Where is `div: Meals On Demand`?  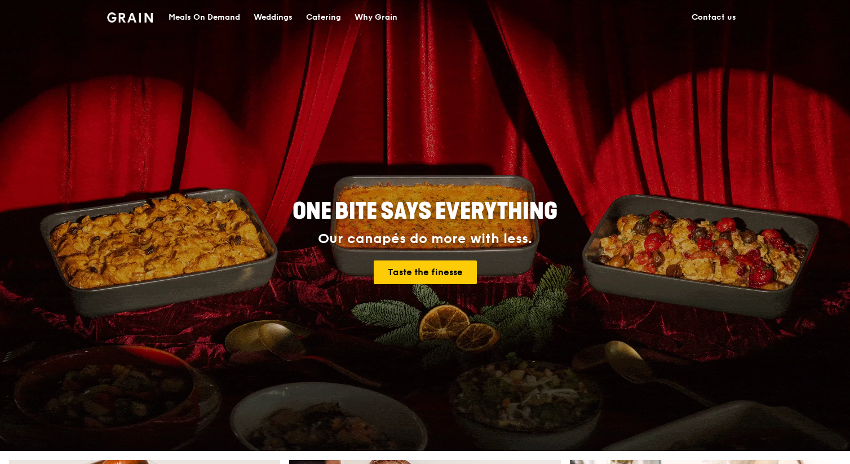 div: Meals On Demand is located at coordinates (204, 17).